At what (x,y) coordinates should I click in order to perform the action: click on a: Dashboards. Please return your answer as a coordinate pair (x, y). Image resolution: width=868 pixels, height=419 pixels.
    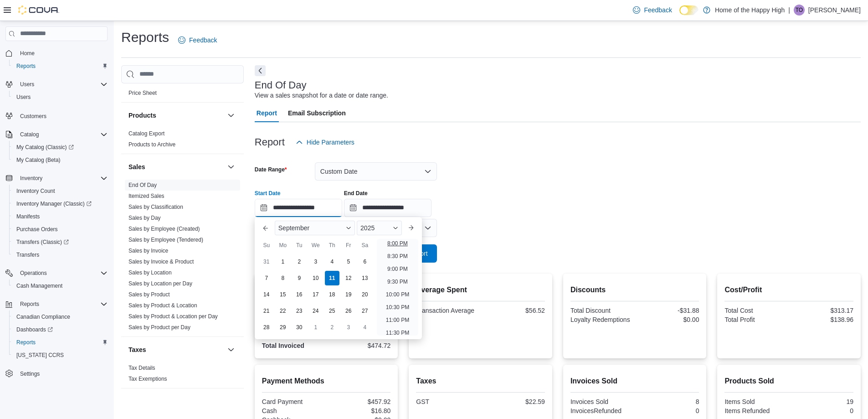
    Looking at the image, I should click on (60, 330).